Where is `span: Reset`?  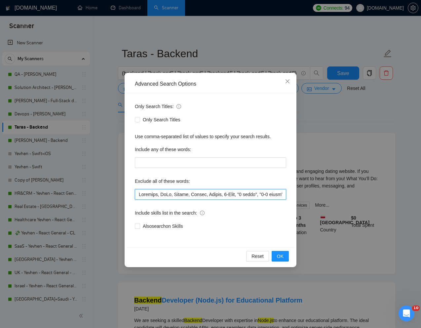
span: Reset is located at coordinates (257, 256).